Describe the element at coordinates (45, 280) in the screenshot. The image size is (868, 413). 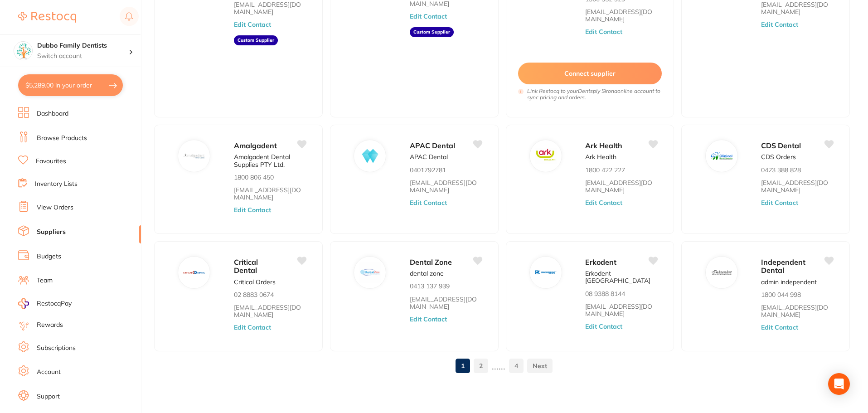
I see `a: Team` at that location.